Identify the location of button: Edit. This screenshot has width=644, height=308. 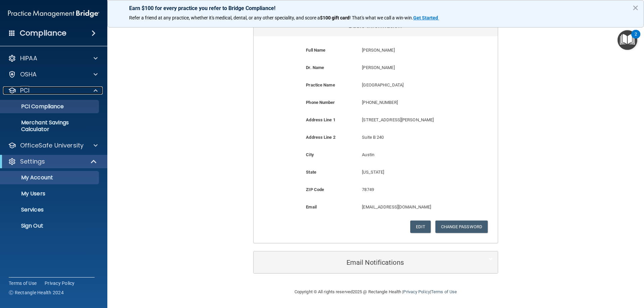
(420, 226).